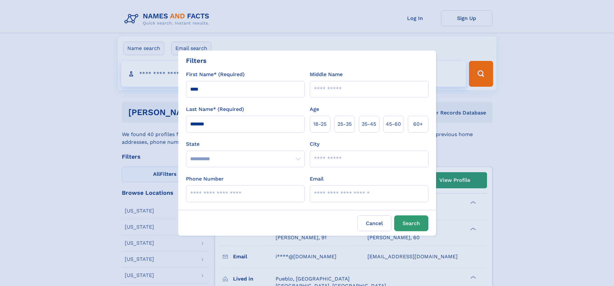 The width and height of the screenshot is (614, 286). What do you see at coordinates (374, 223) in the screenshot?
I see `label: Cancel` at bounding box center [374, 223].